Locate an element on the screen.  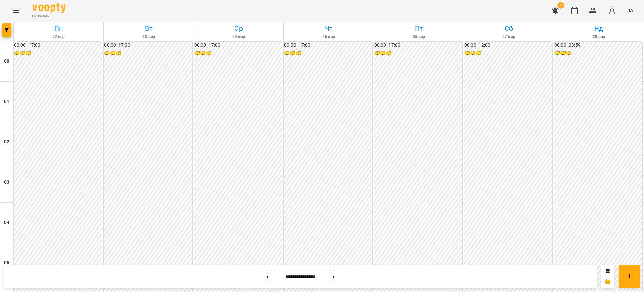
h6: 05 is located at coordinates (7, 263).